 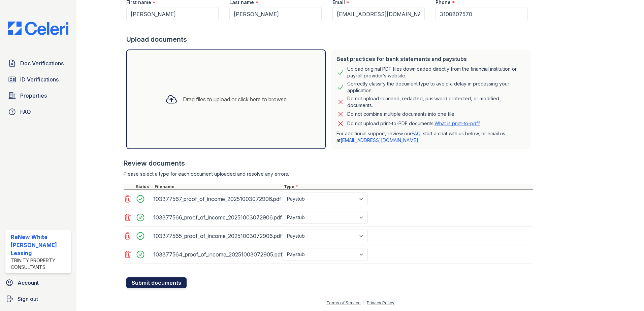 What do you see at coordinates (328, 174) in the screenshot?
I see `div: Please select a type for each document uploaded and resolve any errors.` at bounding box center [328, 174].